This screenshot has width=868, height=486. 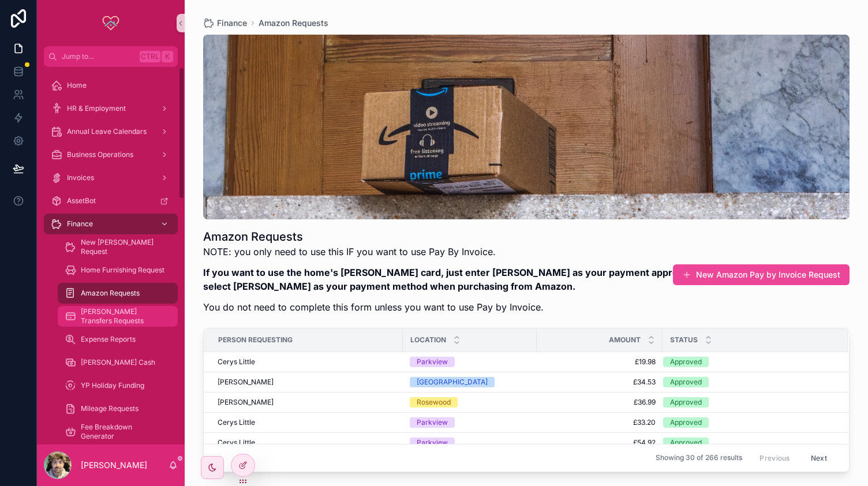 What do you see at coordinates (97, 108) in the screenshot?
I see `span: HR & Employment` at bounding box center [97, 108].